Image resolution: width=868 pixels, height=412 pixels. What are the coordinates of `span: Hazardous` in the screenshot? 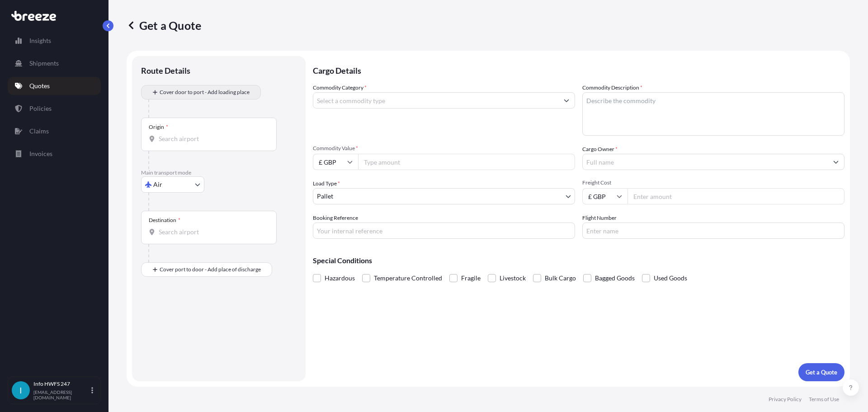 It's located at (339, 278).